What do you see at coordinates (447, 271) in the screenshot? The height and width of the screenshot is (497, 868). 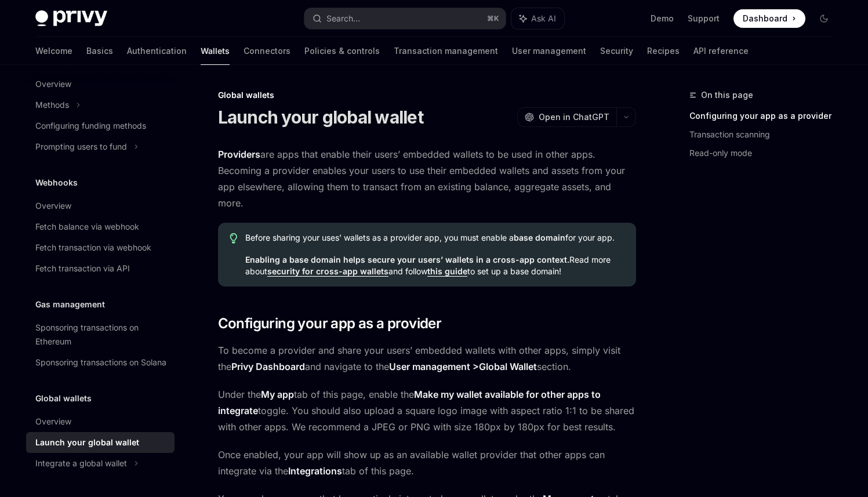 I see `a: this guide` at bounding box center [447, 271].